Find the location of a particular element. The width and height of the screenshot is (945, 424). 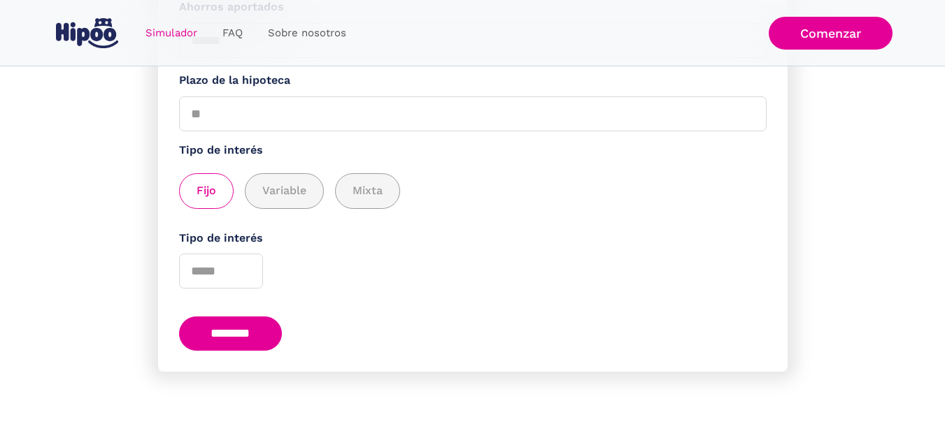

span: Fijo is located at coordinates (206, 191).